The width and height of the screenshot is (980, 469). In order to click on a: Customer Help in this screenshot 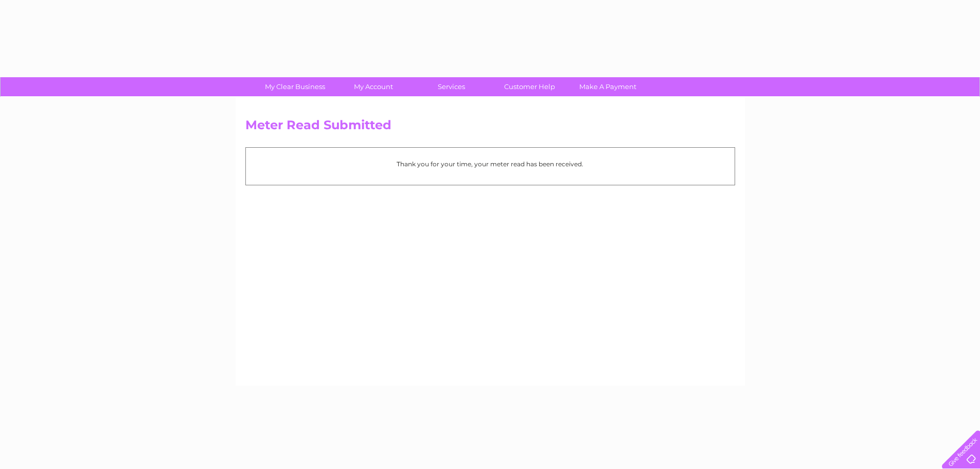, I will do `click(529, 86)`.